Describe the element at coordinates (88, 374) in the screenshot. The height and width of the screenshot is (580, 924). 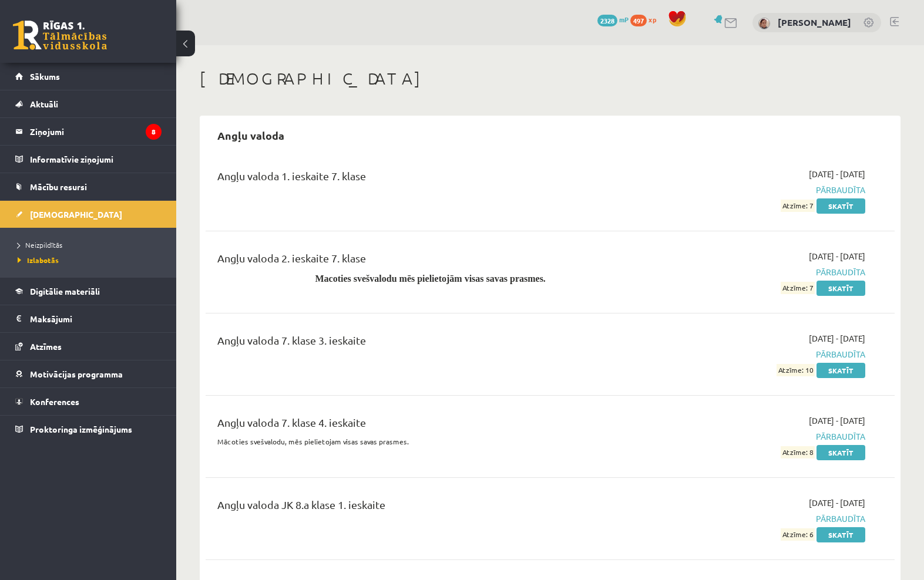
I see `a: Motivācijas programma` at that location.